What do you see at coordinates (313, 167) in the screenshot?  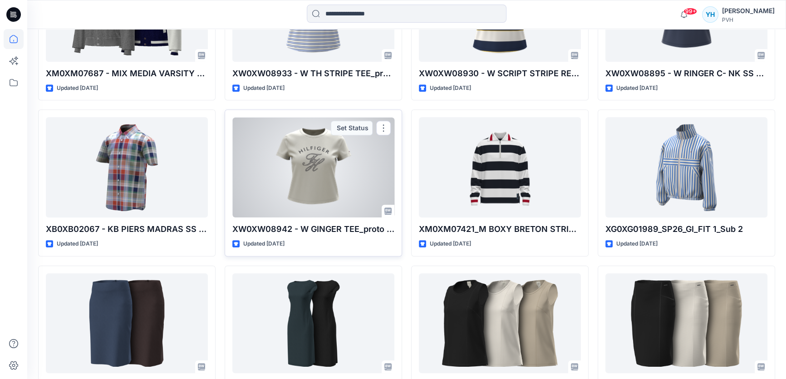 I see `a: XW0XW08942 - W GINGER TEE_proto v02` at bounding box center [313, 167].